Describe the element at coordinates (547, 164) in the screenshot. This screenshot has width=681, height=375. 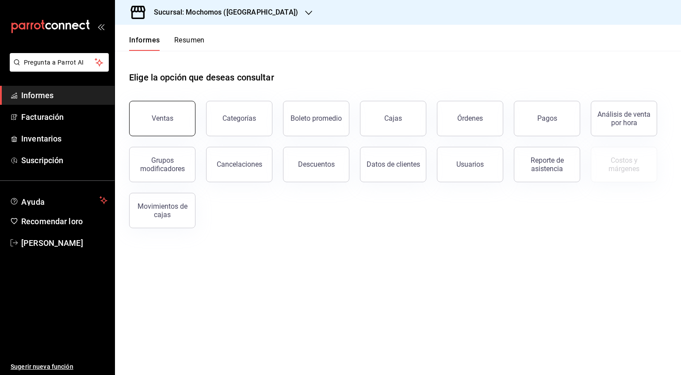
I see `button: Reporte de asistencia` at that location.